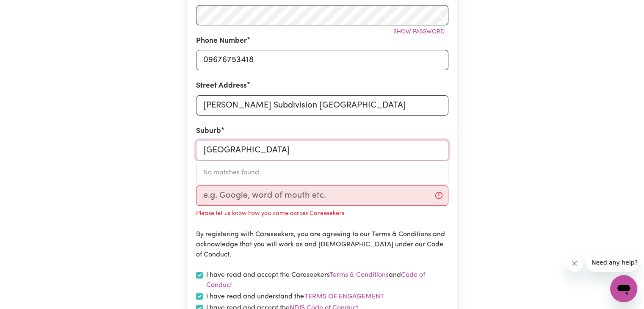 The height and width of the screenshot is (309, 644). What do you see at coordinates (270, 214) in the screenshot?
I see `p: Please let us know how you came across Careseekers` at bounding box center [270, 214].